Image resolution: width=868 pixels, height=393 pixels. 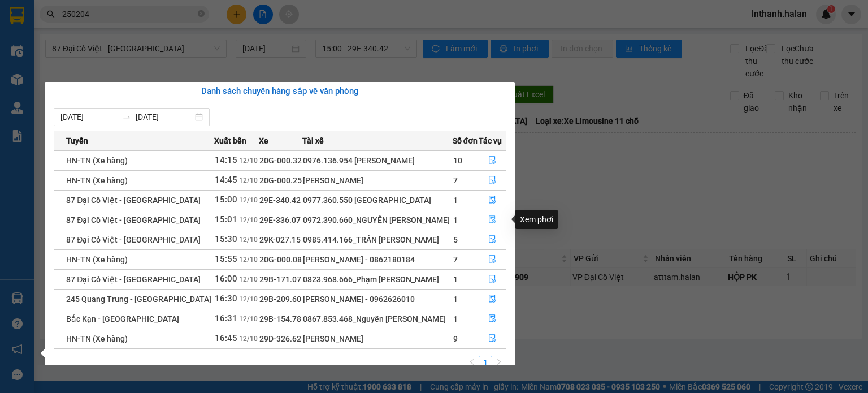 What do you see at coordinates (280, 279) in the screenshot?
I see `span: 29B-171.07` at bounding box center [280, 279].